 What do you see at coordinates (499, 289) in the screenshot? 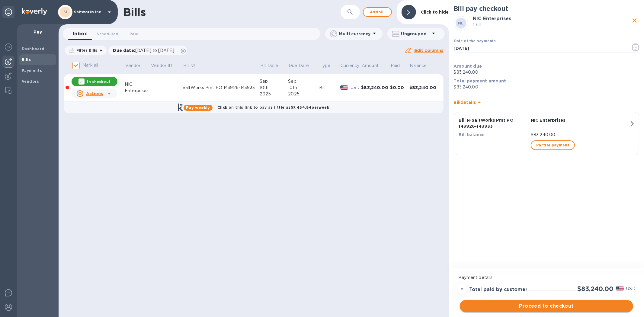
I see `h3: Total paid by customer` at bounding box center [499, 289].